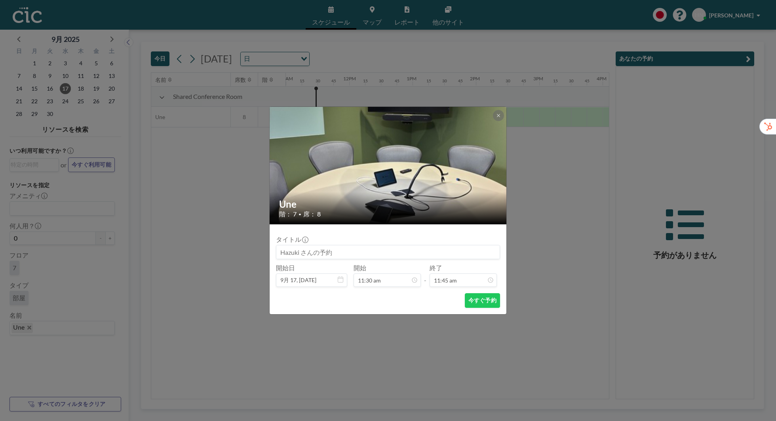 This screenshot has height=421, width=776. I want to click on button: 今すぐ予約, so click(482, 301).